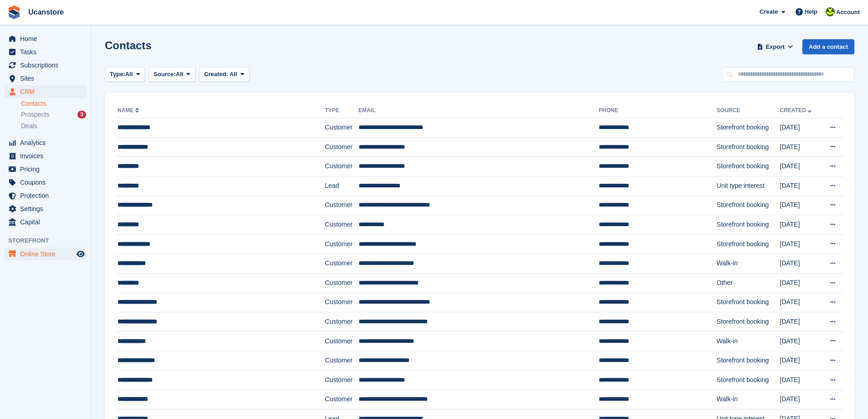 This screenshot has width=868, height=419. I want to click on span: Settings, so click(47, 209).